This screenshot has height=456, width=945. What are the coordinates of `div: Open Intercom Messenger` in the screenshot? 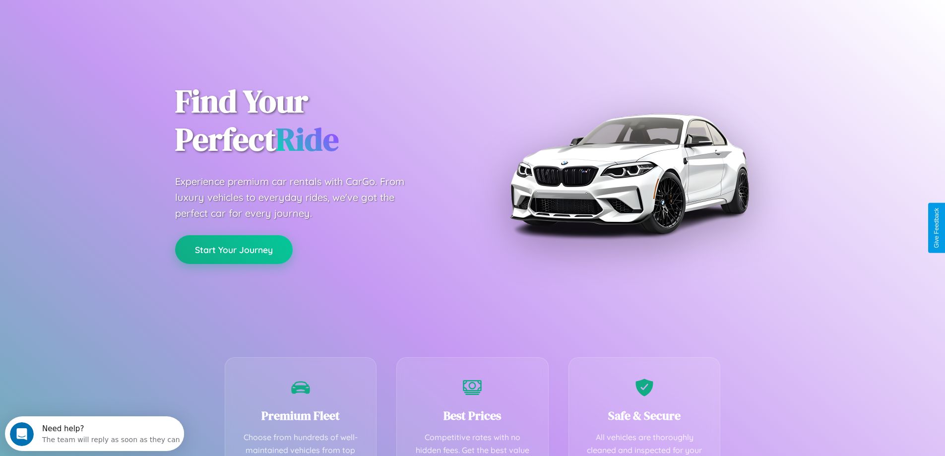 It's located at (94, 17).